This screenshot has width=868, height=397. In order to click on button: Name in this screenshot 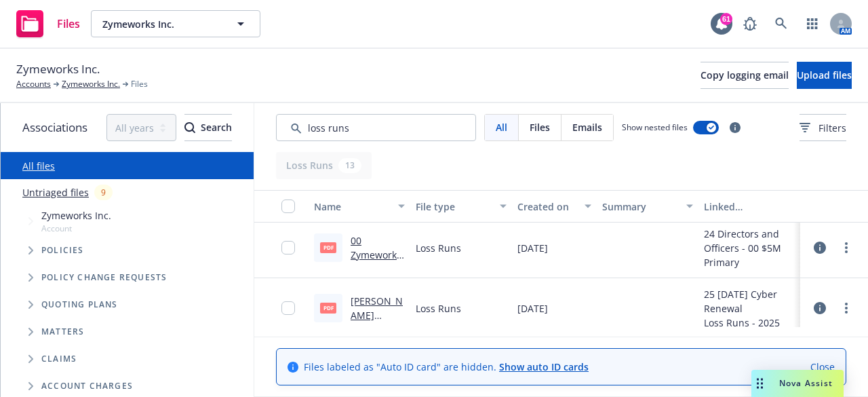, I will do `click(359, 206)`.